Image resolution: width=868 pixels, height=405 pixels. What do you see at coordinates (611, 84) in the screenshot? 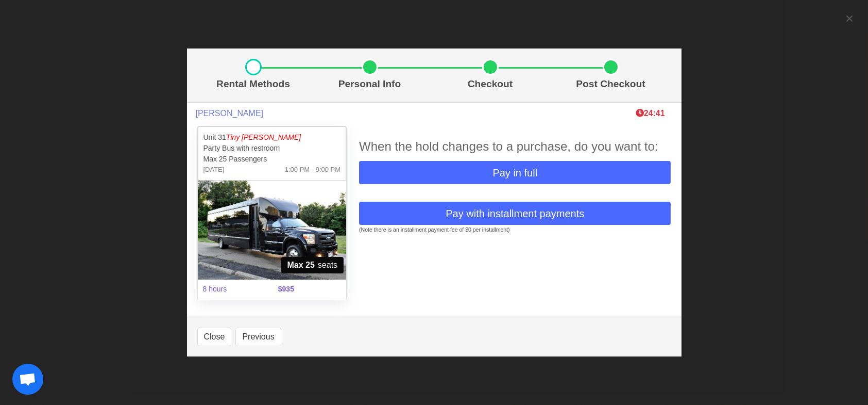
I see `p: Post Checkout` at bounding box center [611, 84].